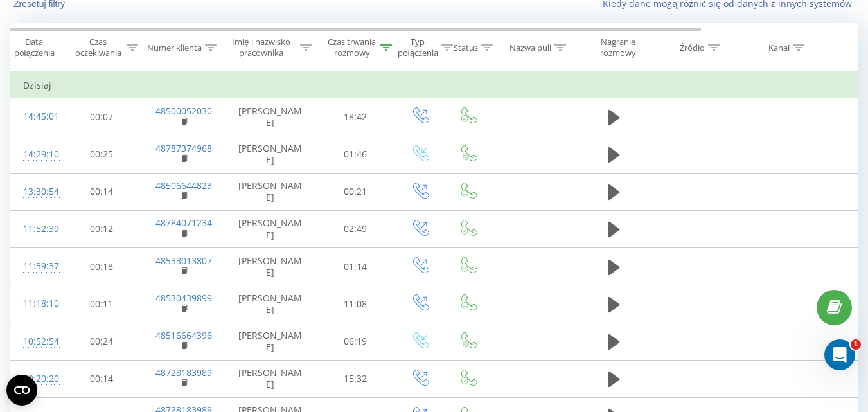 Image resolution: width=868 pixels, height=412 pixels. I want to click on td: 01:14, so click(355, 267).